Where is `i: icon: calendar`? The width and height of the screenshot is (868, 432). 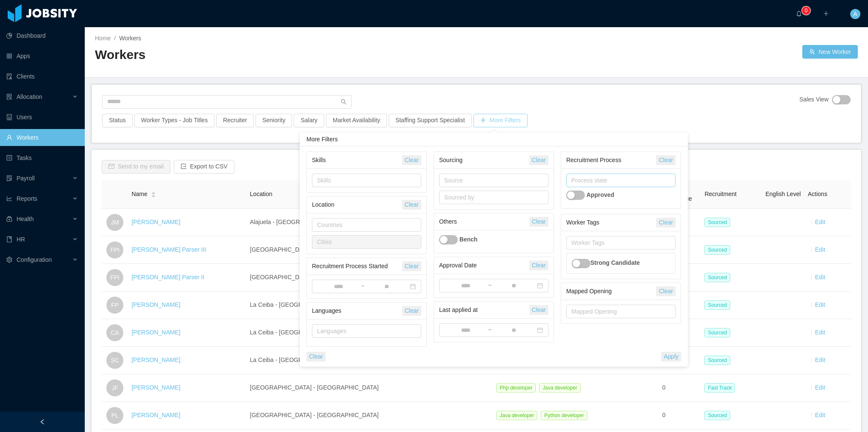
i: icon: calendar is located at coordinates (540, 330).